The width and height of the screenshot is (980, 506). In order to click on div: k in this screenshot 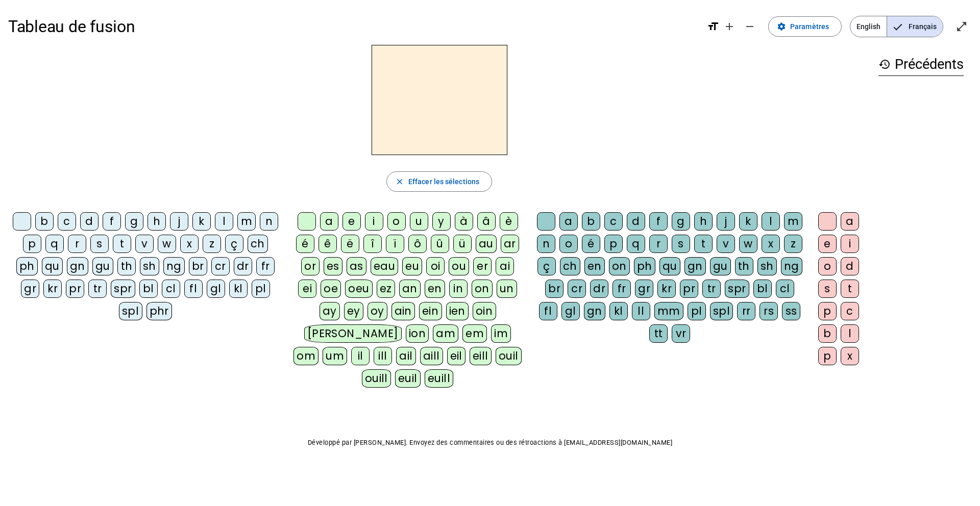, I will do `click(748, 221)`.